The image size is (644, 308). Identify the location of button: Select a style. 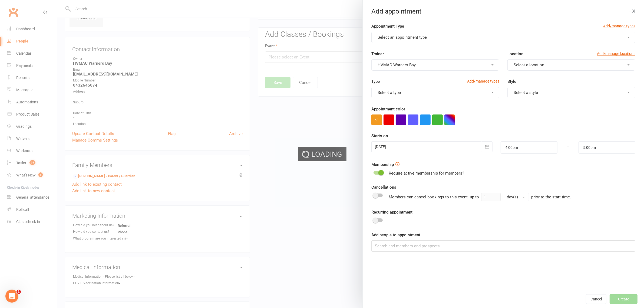
(571, 93).